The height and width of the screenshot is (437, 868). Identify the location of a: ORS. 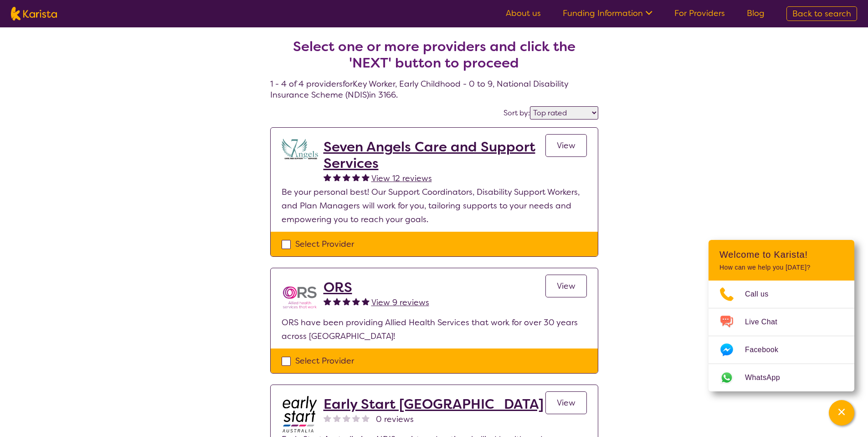
(377, 288).